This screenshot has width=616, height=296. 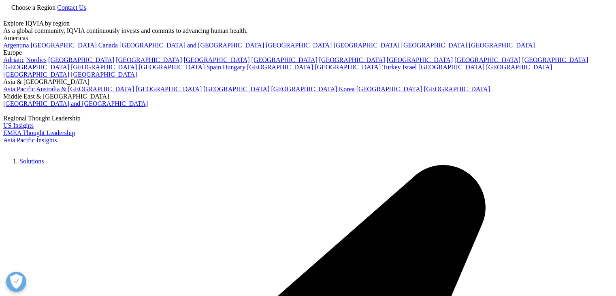 What do you see at coordinates (308, 38) in the screenshot?
I see `div: Americas` at bounding box center [308, 38].